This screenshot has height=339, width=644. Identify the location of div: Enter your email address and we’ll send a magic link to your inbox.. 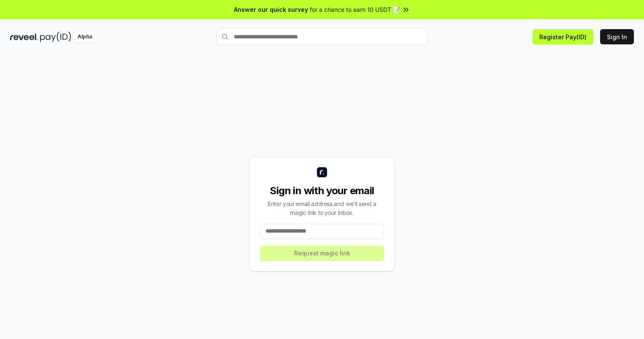
(322, 208).